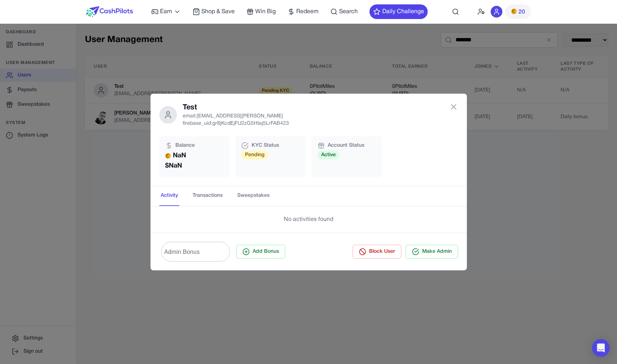  What do you see at coordinates (236, 108) in the screenshot?
I see `h2: Test` at bounding box center [236, 108].